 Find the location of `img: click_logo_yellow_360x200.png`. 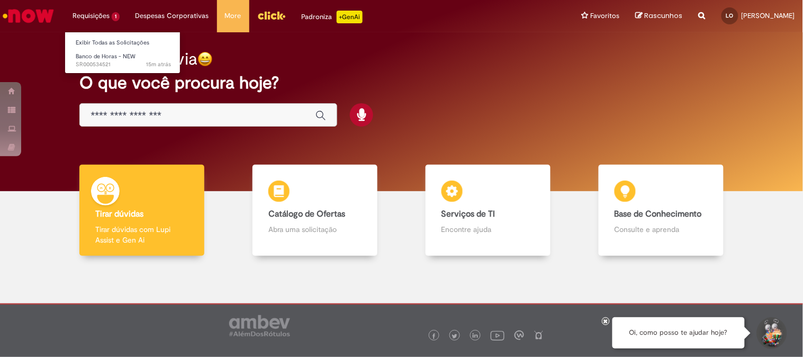

img: click_logo_yellow_360x200.png is located at coordinates (272, 15).